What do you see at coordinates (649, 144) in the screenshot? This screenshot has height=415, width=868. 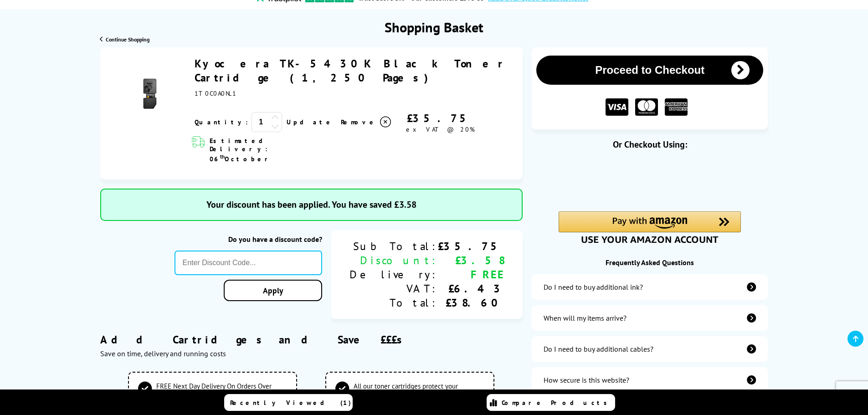 I see `div: Or Checkout Using:` at bounding box center [649, 144].